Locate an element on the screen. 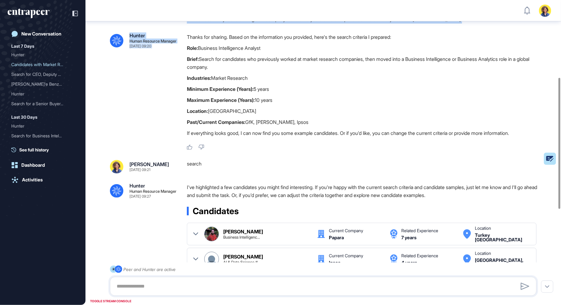 This screenshot has height=305, width=561. div: Activities is located at coordinates (32, 180).